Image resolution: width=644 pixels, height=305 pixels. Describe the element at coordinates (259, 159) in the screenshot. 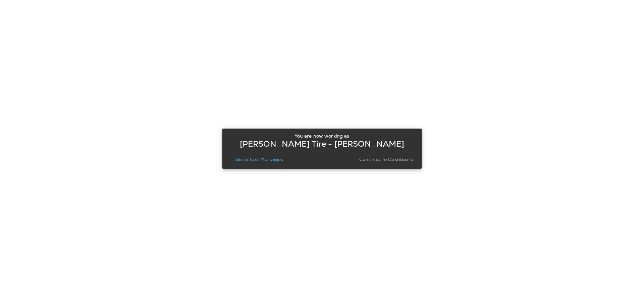

I see `p: Go to Text Messages` at that location.